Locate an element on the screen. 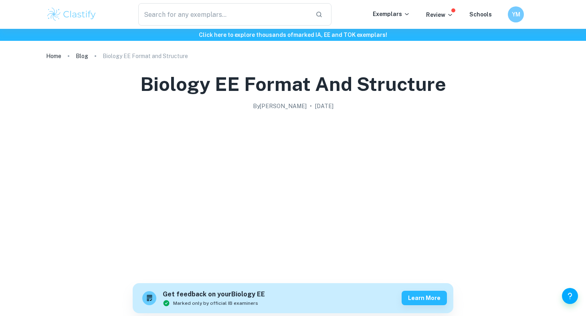  p: Exemplars is located at coordinates (391, 14).